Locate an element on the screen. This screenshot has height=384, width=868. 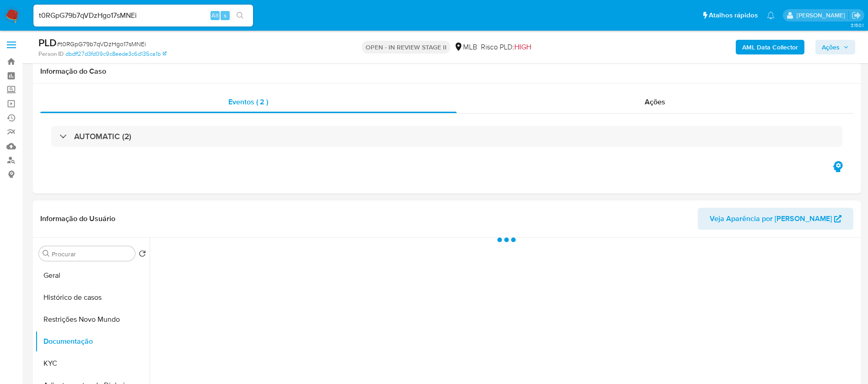
a: Notificações is located at coordinates (771, 15).